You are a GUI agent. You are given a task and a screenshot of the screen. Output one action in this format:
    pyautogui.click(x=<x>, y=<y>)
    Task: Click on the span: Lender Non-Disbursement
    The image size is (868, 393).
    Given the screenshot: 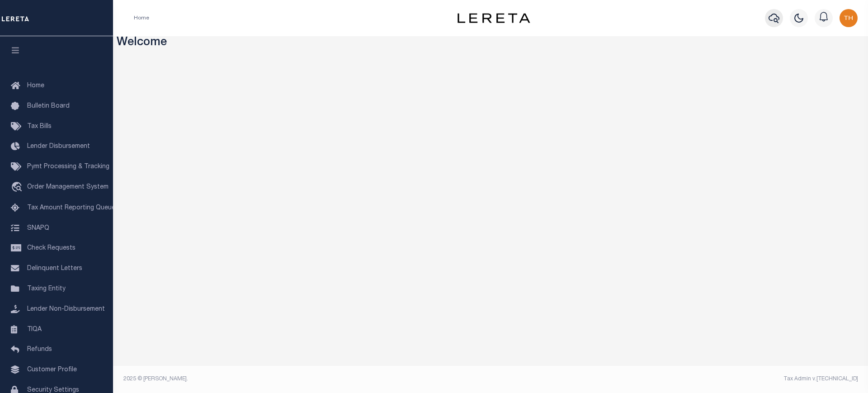 What is the action you would take?
    pyautogui.click(x=66, y=309)
    